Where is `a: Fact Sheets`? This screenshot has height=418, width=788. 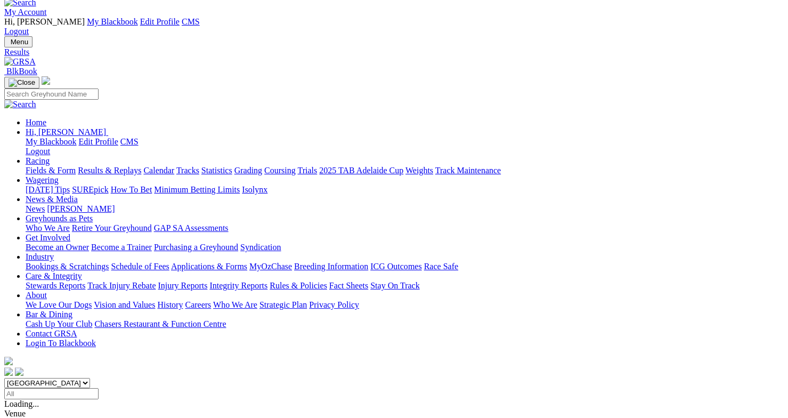 a: Fact Sheets is located at coordinates (348, 285).